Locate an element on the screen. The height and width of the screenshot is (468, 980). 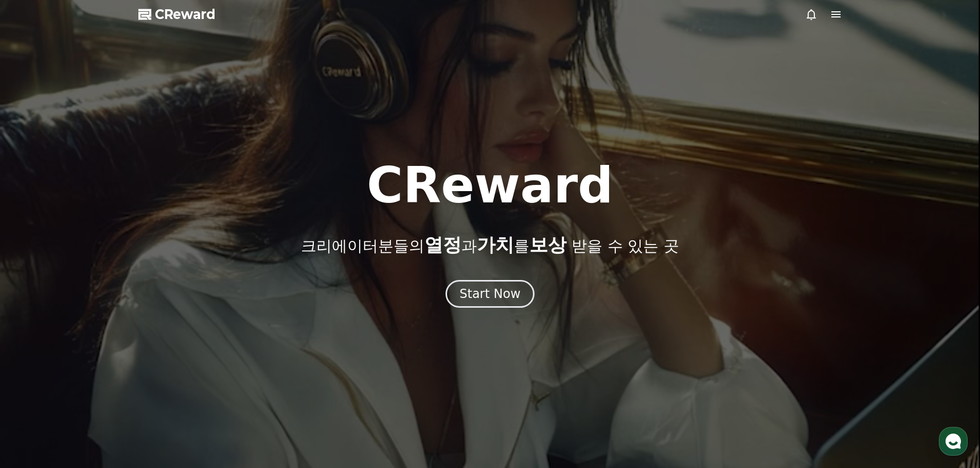
span: 보상 is located at coordinates (548, 244).